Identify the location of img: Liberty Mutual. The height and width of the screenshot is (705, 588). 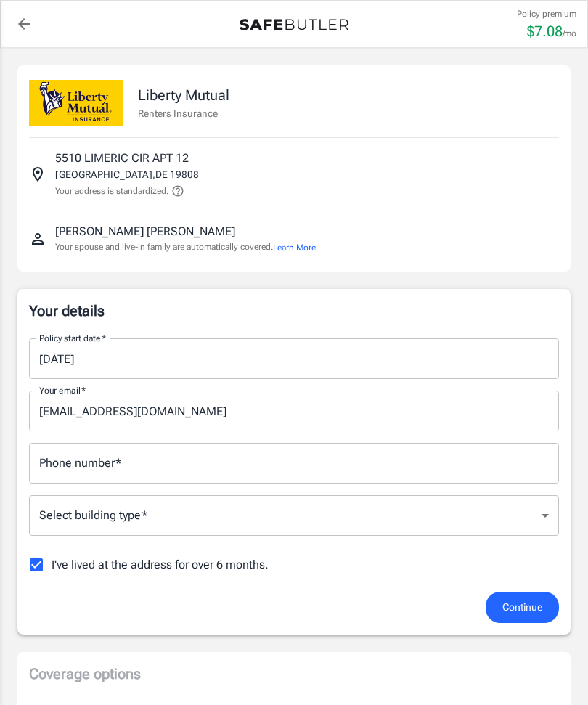
(76, 102).